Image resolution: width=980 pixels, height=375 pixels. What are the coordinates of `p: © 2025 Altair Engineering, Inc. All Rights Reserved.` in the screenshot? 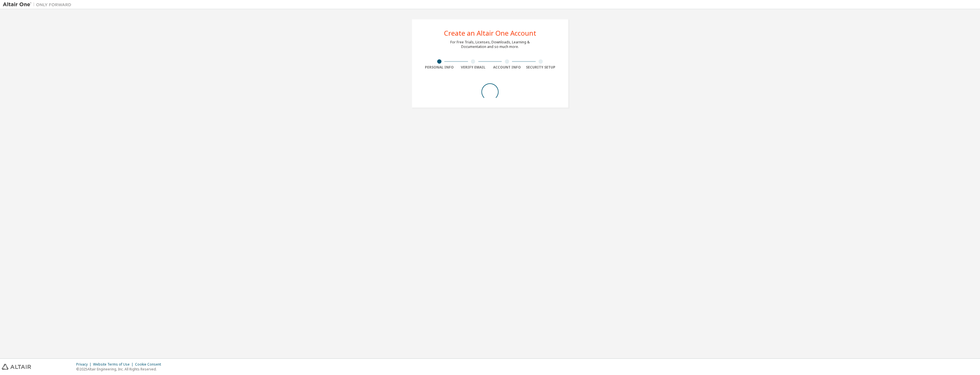 It's located at (121, 369).